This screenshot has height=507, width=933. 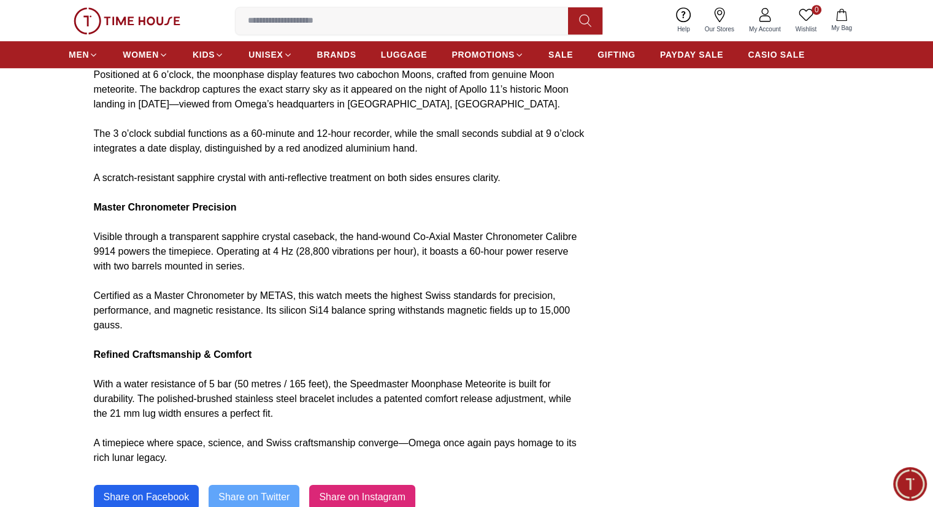 I want to click on a: KIDS, so click(x=208, y=55).